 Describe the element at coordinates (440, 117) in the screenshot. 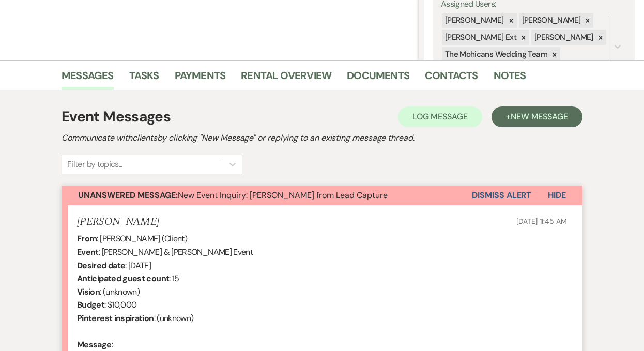

I see `button: Log Message` at that location.